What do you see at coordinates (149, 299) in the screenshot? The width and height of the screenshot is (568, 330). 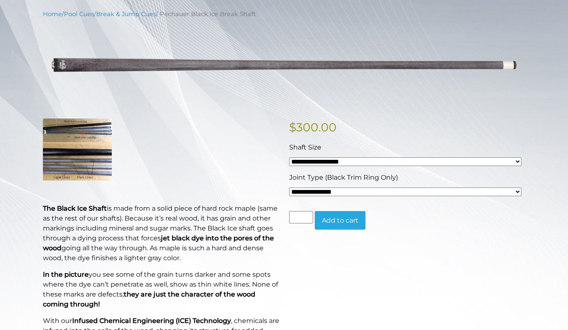 I see `strong: they are just the character of the wood coming through!` at bounding box center [149, 299].